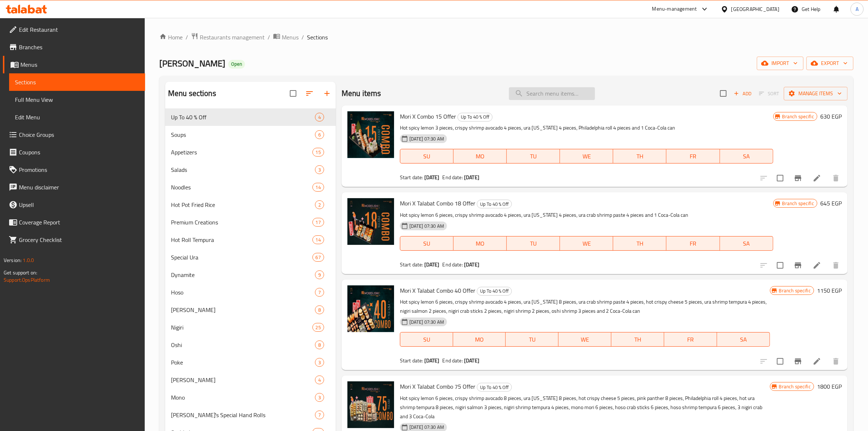  What do you see at coordinates (361, 94) in the screenshot?
I see `h2: Menu items` at bounding box center [361, 94].